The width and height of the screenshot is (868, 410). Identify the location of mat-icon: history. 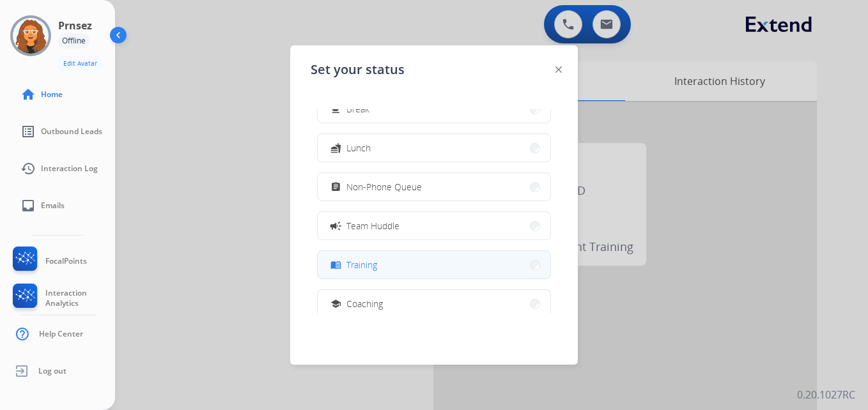
(28, 169).